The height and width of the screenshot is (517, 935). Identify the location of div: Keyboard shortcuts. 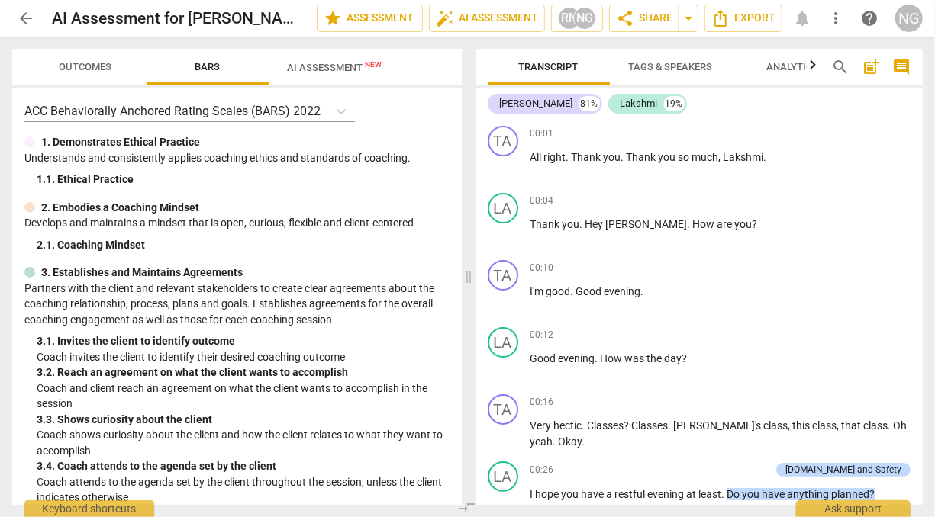
(89, 509).